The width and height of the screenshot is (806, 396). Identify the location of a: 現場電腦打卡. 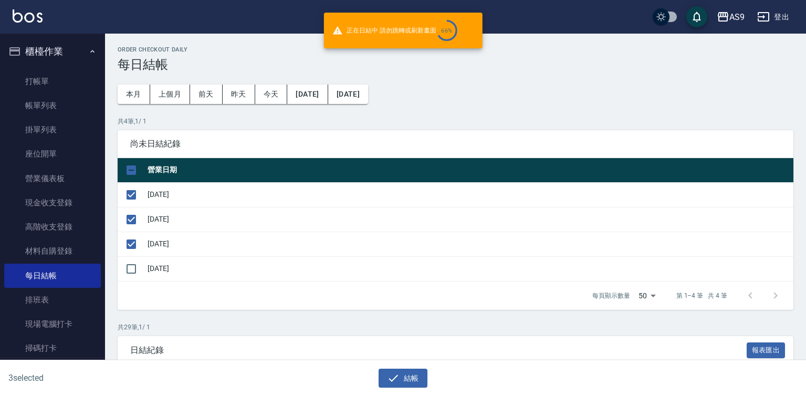
(53, 324).